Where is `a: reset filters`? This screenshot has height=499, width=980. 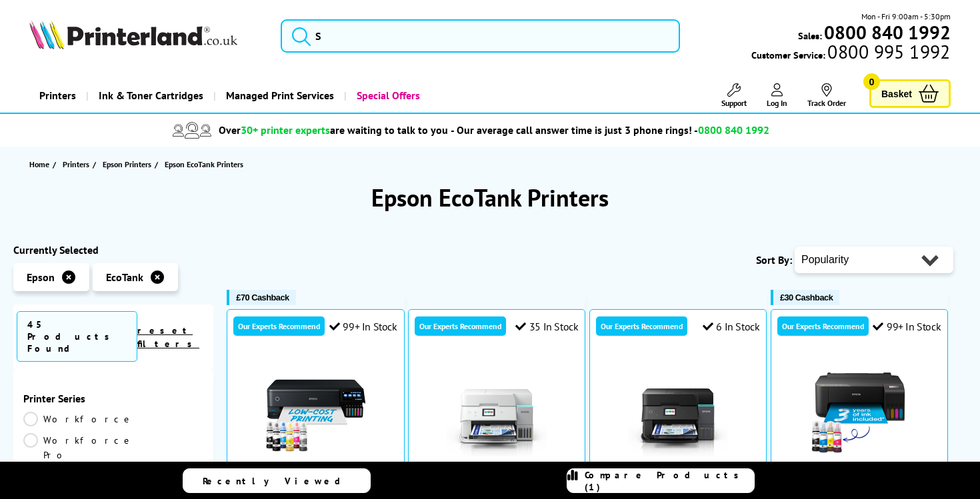
a: reset filters is located at coordinates (168, 338).